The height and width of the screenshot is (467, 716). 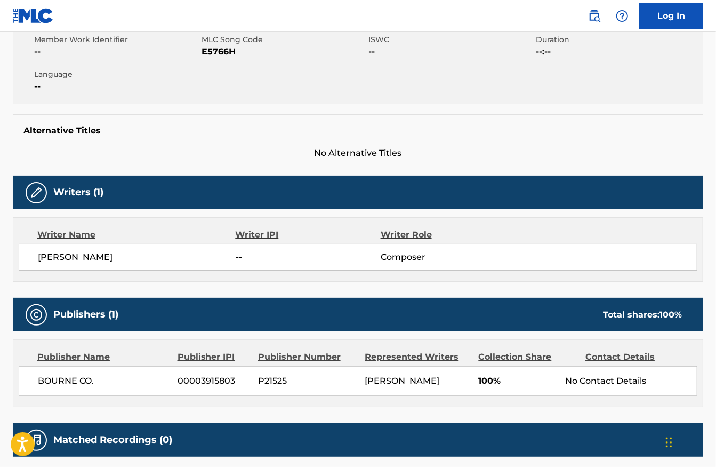 I want to click on span: Duration, so click(x=618, y=39).